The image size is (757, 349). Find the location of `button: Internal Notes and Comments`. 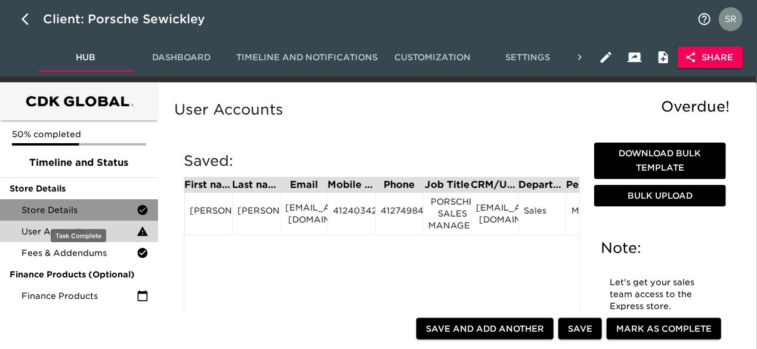

button: Internal Notes and Comments is located at coordinates (663, 57).